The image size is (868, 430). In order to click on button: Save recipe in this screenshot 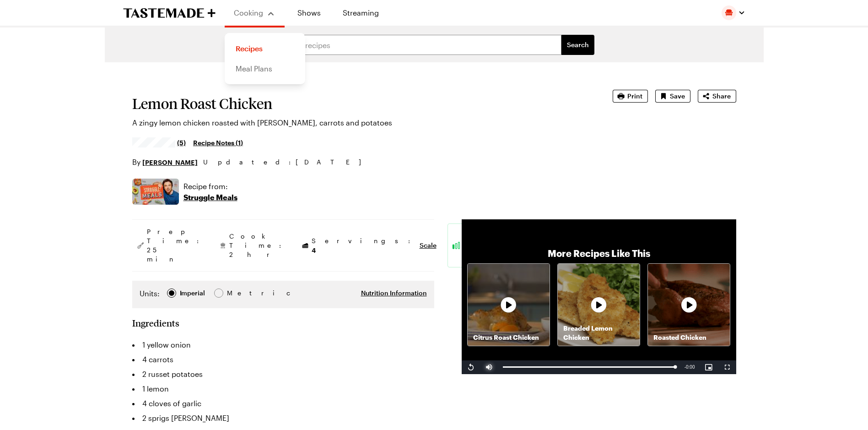, I will do `click(673, 96)`.